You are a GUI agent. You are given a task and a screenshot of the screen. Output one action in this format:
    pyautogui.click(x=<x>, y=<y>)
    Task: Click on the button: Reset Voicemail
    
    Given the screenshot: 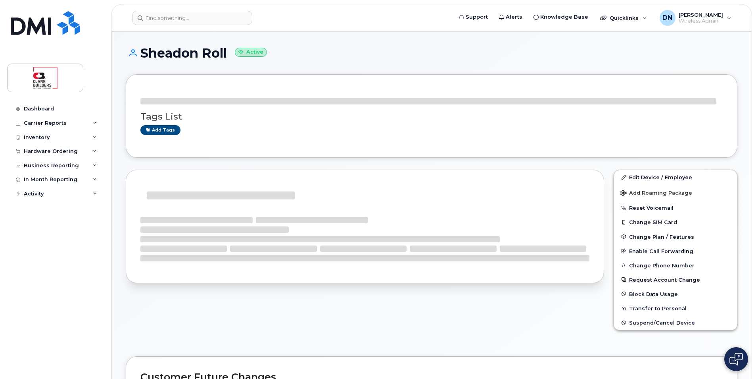 What is the action you would take?
    pyautogui.click(x=676, y=208)
    